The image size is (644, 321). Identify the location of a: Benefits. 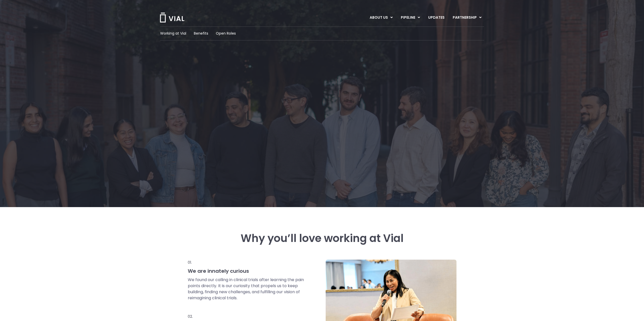
(201, 33).